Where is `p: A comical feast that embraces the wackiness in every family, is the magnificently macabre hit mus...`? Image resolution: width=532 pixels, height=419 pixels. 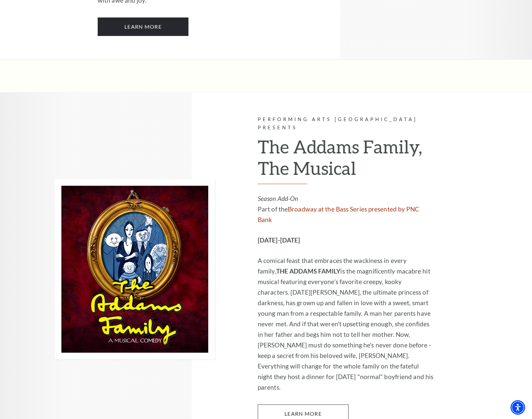 p: A comical feast that embraces the wackiness in every family, is the magnificently macabre hit mus... is located at coordinates (346, 324).